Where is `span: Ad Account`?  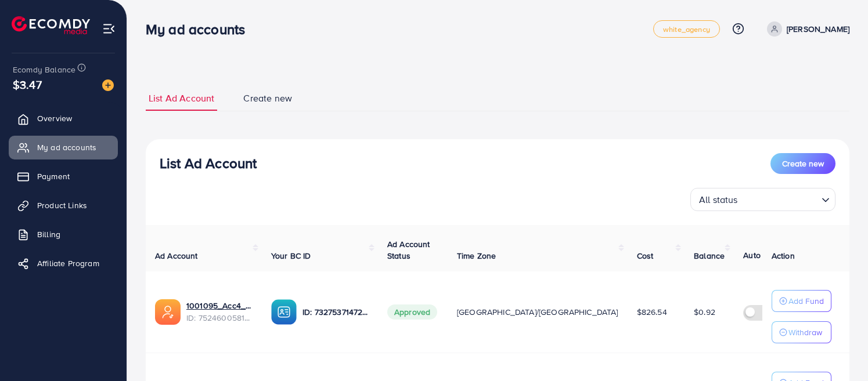
span: Ad Account is located at coordinates (176, 255).